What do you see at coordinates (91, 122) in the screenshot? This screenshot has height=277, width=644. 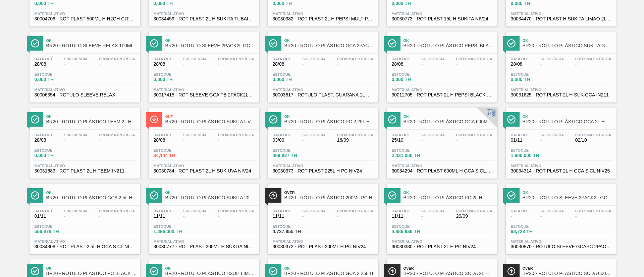 I see `span: BR20 - RÓTULO PLÁSTICO TEEM 2L H` at bounding box center [91, 122].